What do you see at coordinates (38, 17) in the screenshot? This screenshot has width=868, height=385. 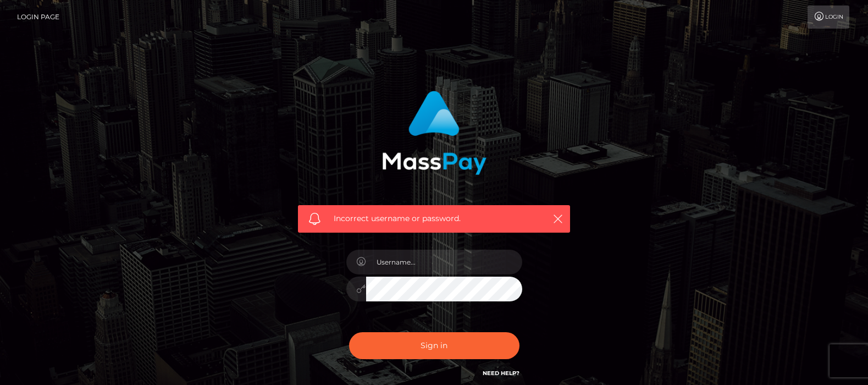 I see `a: Login Page` at bounding box center [38, 17].